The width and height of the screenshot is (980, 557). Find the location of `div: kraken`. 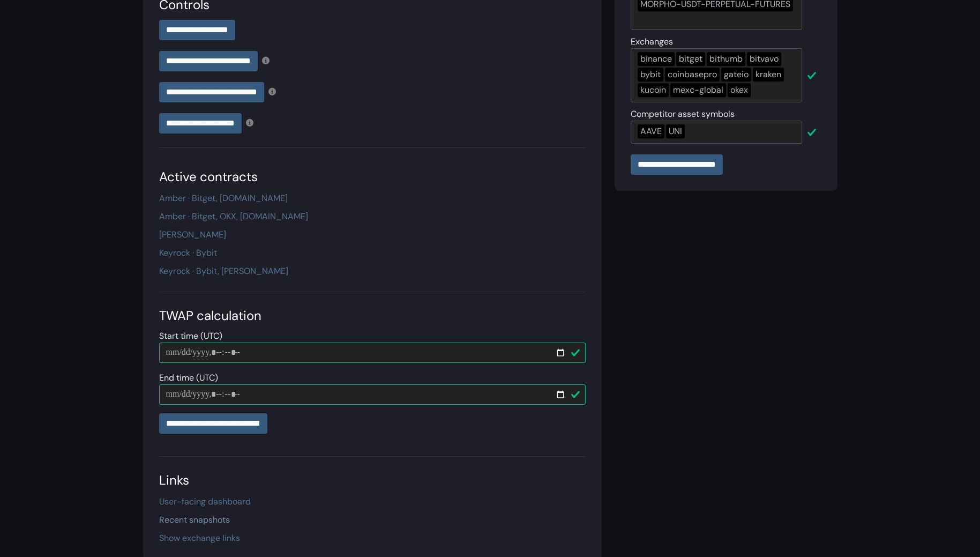

div: kraken is located at coordinates (768, 74).